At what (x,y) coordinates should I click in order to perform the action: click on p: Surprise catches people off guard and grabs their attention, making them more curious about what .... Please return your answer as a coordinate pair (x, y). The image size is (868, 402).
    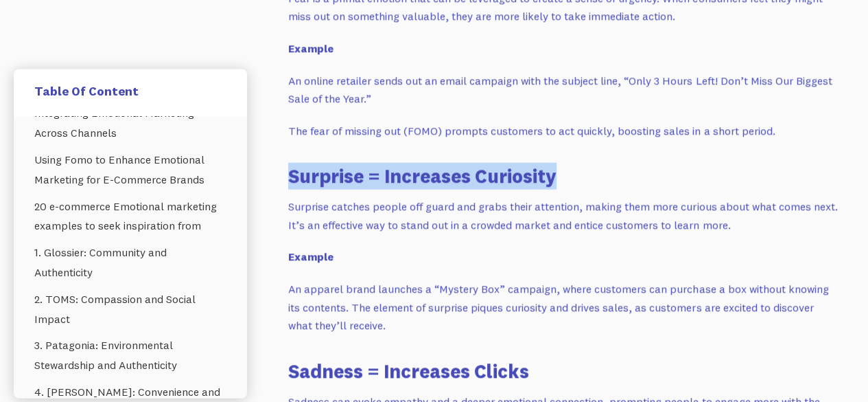
    Looking at the image, I should click on (562, 216).